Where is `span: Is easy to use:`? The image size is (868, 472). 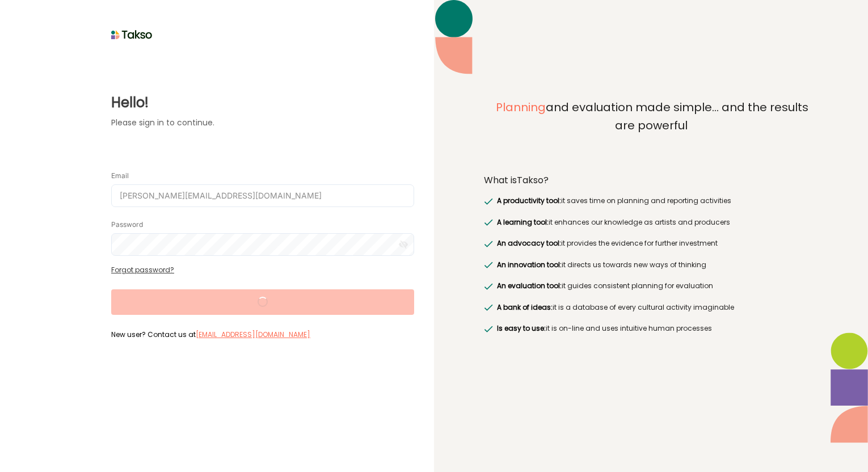 span: Is easy to use: is located at coordinates (521, 328).